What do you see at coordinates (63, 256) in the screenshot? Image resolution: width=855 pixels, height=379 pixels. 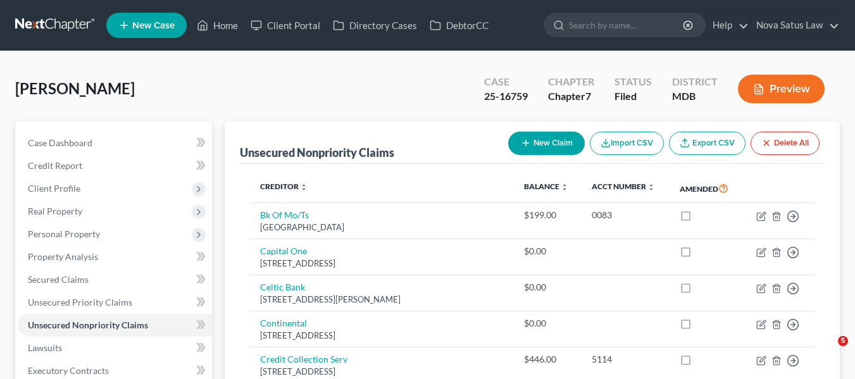 I see `span: Property Analysis` at bounding box center [63, 256].